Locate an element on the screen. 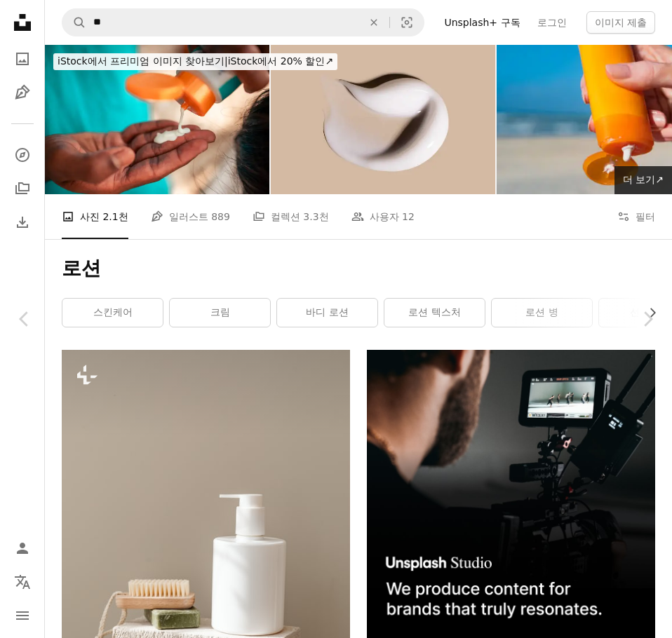 The height and width of the screenshot is (638, 672). a: 나무 스탠드 위에 앉아있는 비누 디스펜서 is located at coordinates (205, 566).